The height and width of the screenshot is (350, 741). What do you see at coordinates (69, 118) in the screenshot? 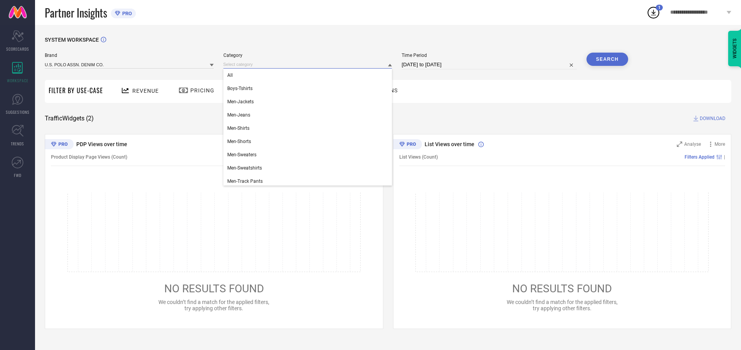
I see `span: Traffic Widgets ( 2 )` at bounding box center [69, 118].